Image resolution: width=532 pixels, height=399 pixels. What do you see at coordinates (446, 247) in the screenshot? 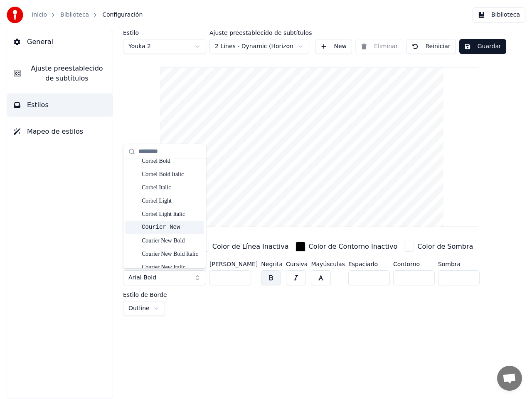
I see `div: Color de Sombra` at bounding box center [446, 247].